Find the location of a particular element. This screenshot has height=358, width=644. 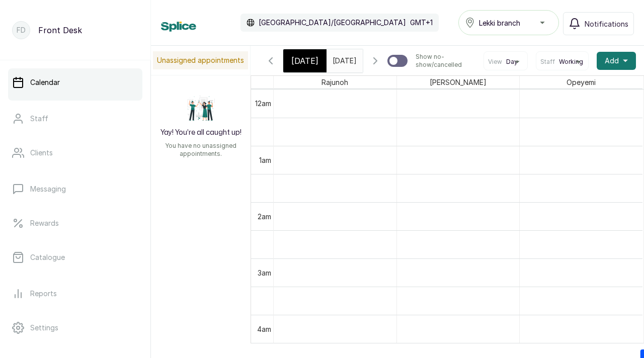

button: Notifications is located at coordinates (598, 24).